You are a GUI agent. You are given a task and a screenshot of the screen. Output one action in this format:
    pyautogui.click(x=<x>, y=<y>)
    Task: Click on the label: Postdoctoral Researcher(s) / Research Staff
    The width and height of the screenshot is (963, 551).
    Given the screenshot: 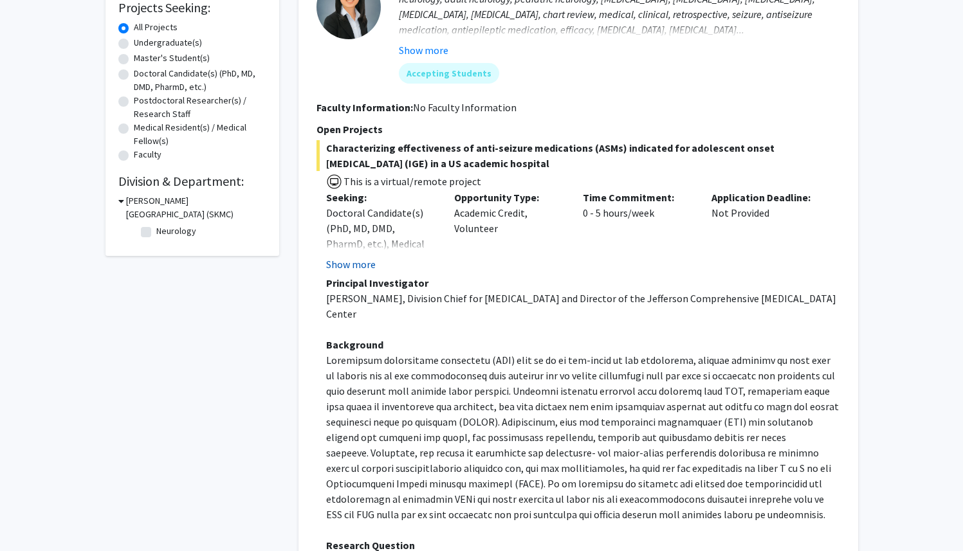 What is the action you would take?
    pyautogui.click(x=200, y=107)
    